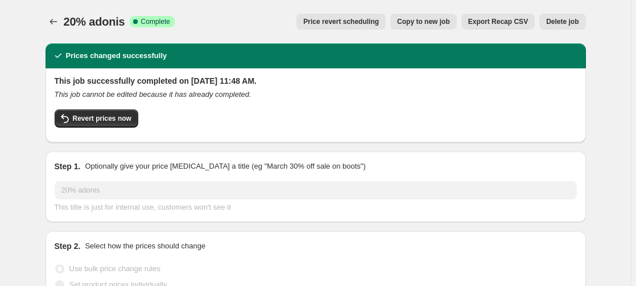 This screenshot has width=636, height=286. I want to click on span: Revert prices now, so click(102, 118).